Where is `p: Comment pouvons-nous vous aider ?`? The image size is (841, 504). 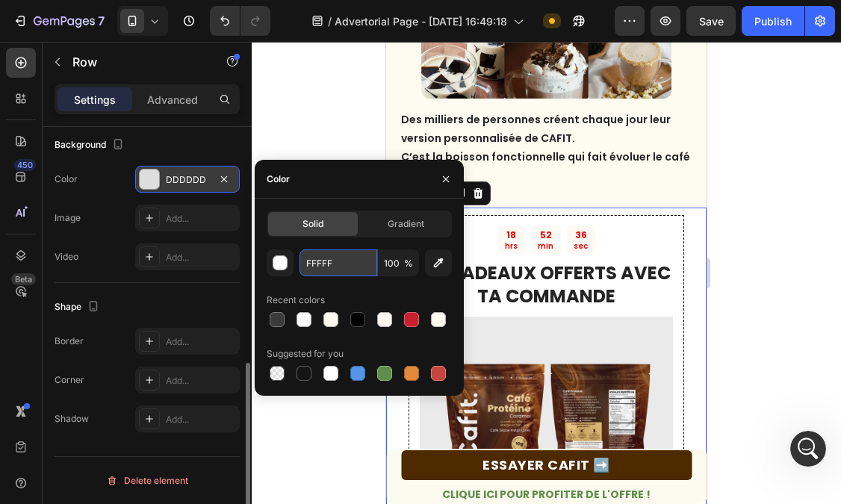 p: Comment pouvons-nous vous aider ? is located at coordinates (149, 132).